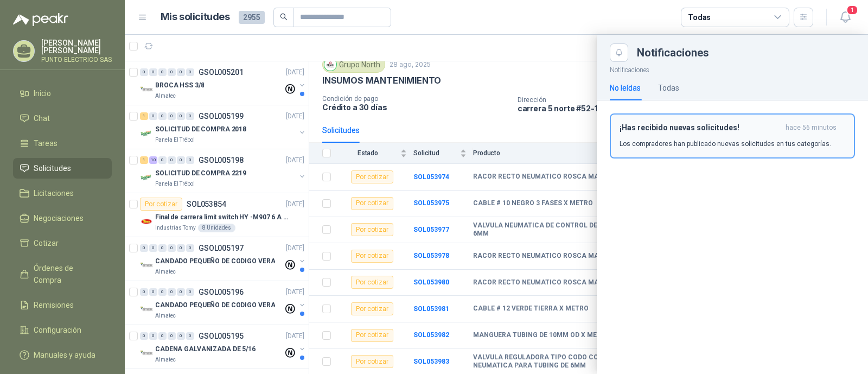 Image resolution: width=868 pixels, height=374 pixels. I want to click on a: Órdenes de Compra, so click(63, 274).